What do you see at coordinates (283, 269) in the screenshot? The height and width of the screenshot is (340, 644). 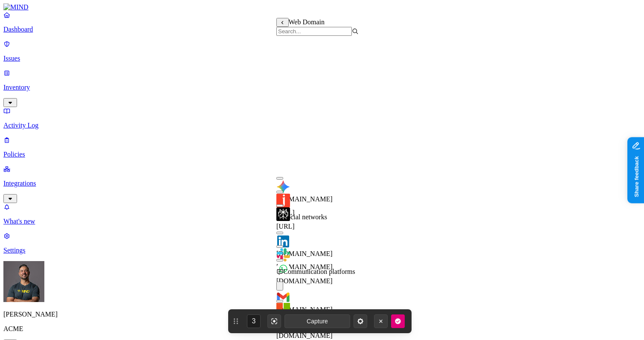 I see `img: web.whatsapp.com favicon` at bounding box center [283, 269].